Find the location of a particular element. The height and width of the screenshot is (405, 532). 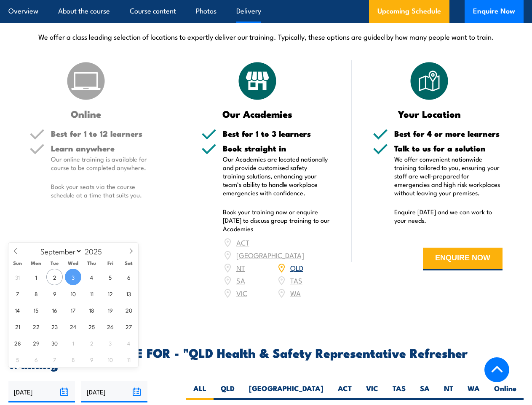

span: September 25, 2025 is located at coordinates (91, 326).